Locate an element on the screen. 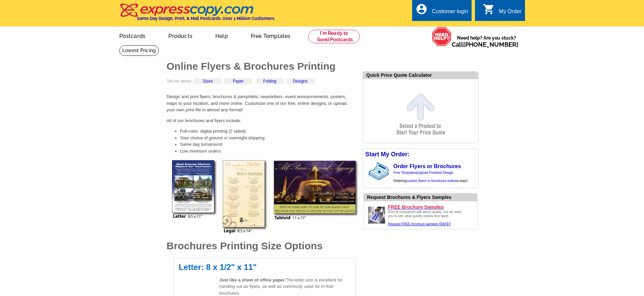 The image size is (644, 296). i: shopping_cart is located at coordinates (489, 9).